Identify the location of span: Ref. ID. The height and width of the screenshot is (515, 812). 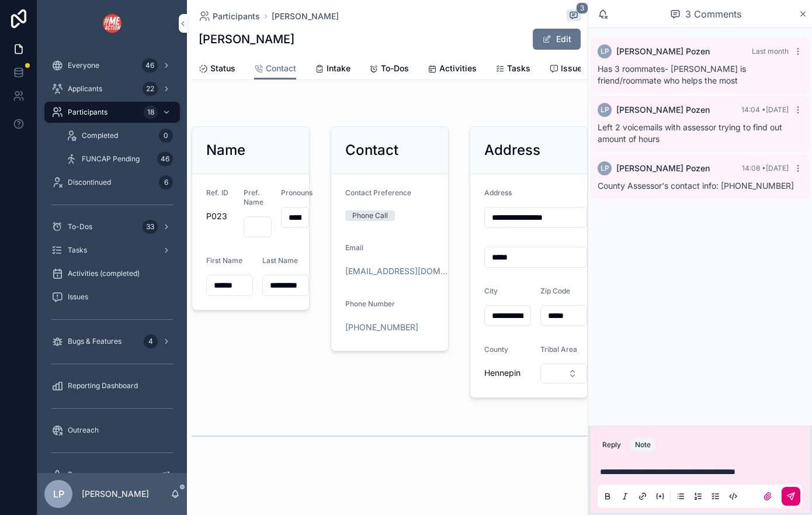
(217, 192).